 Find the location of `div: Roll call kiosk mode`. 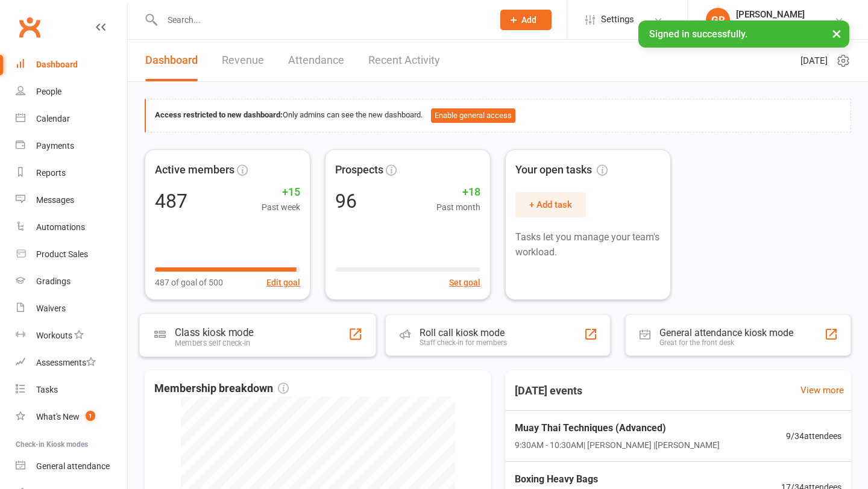

div: Roll call kiosk mode is located at coordinates (463, 332).